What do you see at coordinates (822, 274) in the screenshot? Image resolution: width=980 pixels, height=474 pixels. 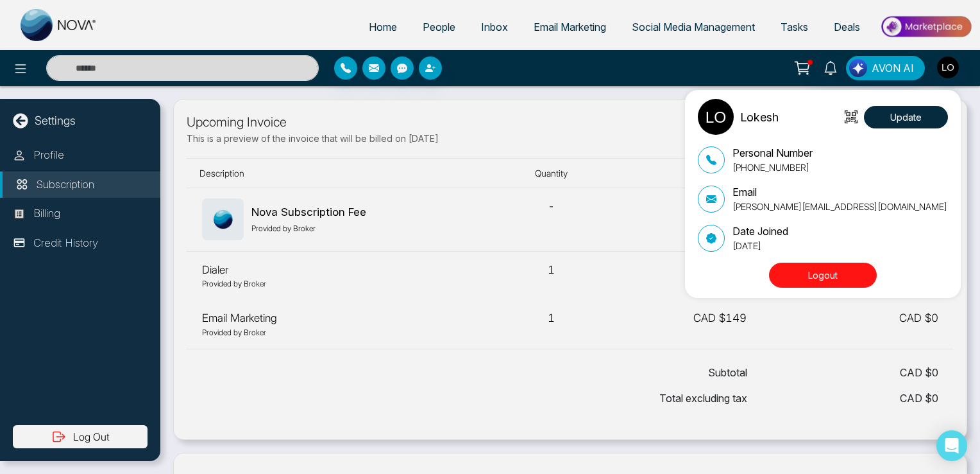 I see `button: Logout` at bounding box center [822, 274].